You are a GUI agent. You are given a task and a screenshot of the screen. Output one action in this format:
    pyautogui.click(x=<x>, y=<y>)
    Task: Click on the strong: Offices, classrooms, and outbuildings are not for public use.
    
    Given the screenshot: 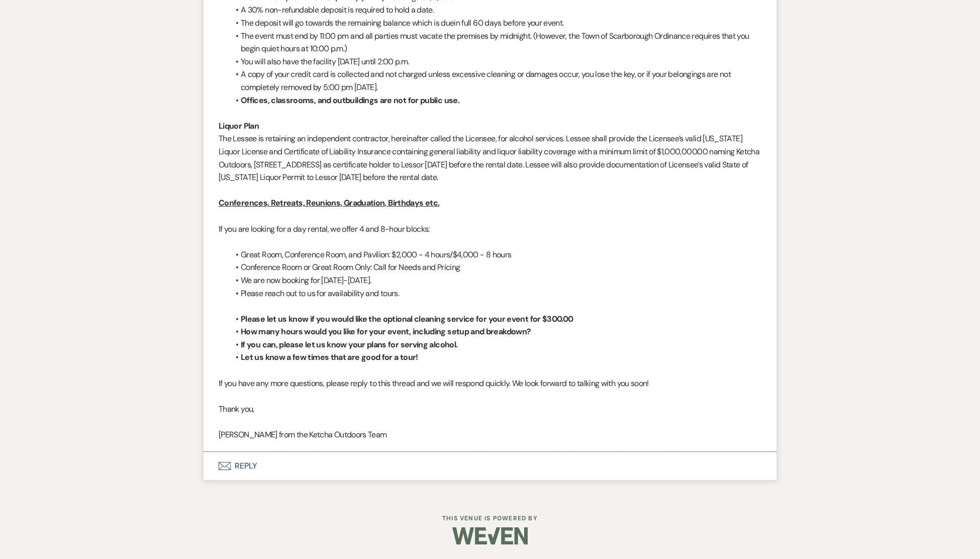 What is the action you would take?
    pyautogui.click(x=349, y=100)
    